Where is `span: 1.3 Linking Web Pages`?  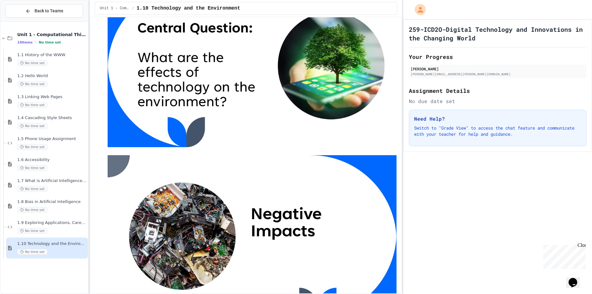
span: 1.3 Linking Web Pages is located at coordinates (52, 97).